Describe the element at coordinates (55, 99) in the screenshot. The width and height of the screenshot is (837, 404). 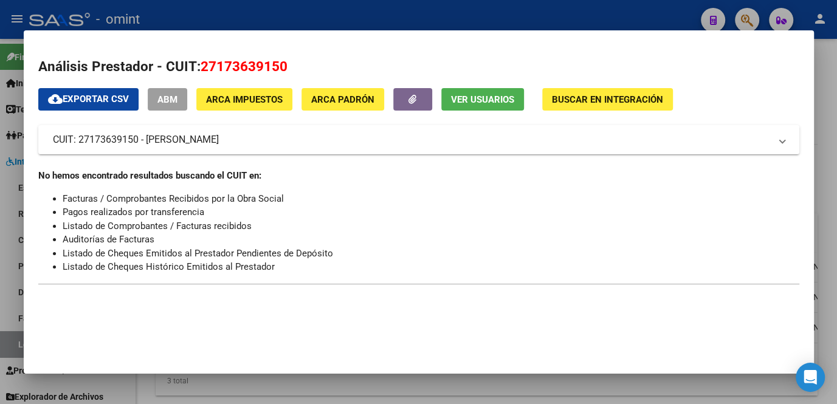
I see `mat-icon: cloud_download` at that location.